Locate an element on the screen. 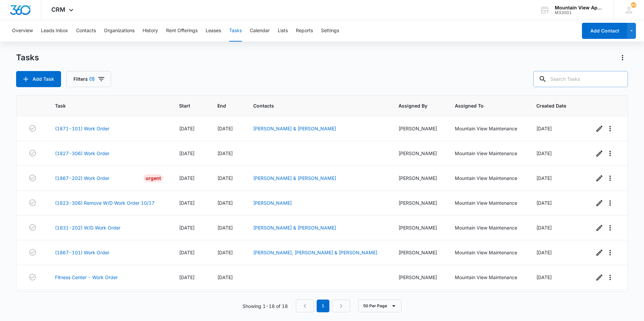  button: Overview is located at coordinates (23, 31).